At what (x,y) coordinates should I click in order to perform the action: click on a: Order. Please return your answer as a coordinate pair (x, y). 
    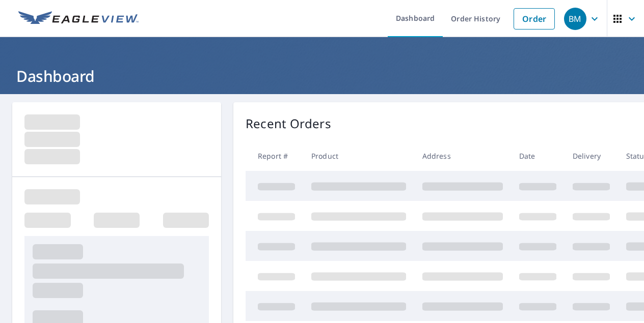
    Looking at the image, I should click on (535, 19).